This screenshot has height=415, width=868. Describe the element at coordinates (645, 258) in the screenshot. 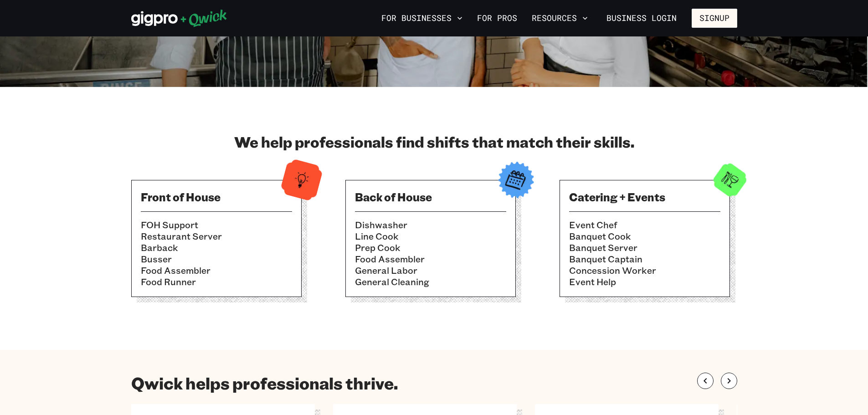

I see `li: Banquet Captain` at that location.